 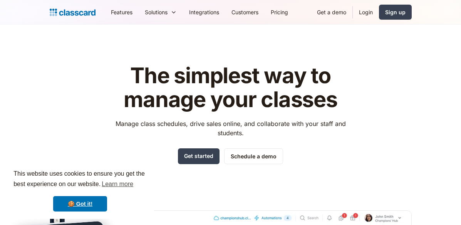 What do you see at coordinates (80, 204) in the screenshot?
I see `a: dismiss cookie message` at bounding box center [80, 204].